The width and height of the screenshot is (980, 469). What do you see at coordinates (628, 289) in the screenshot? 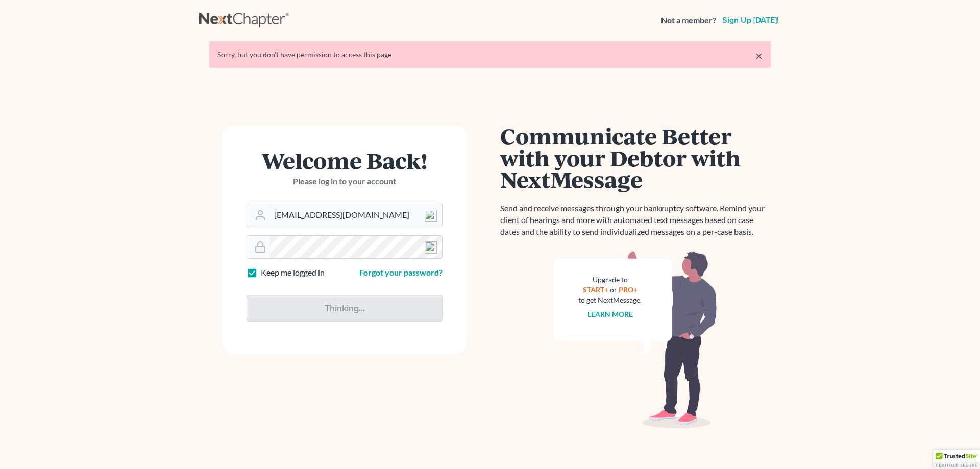
I see `a: PRO+` at bounding box center [628, 289].